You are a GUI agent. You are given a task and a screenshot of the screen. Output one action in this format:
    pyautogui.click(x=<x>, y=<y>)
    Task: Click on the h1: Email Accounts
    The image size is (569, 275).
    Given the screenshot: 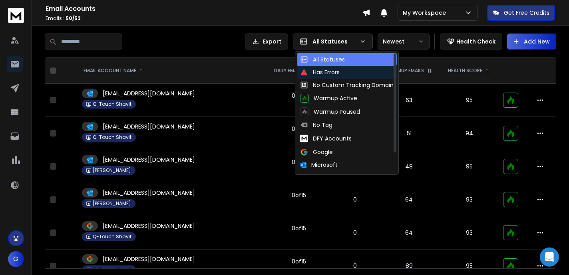 What is the action you would take?
    pyautogui.click(x=204, y=9)
    